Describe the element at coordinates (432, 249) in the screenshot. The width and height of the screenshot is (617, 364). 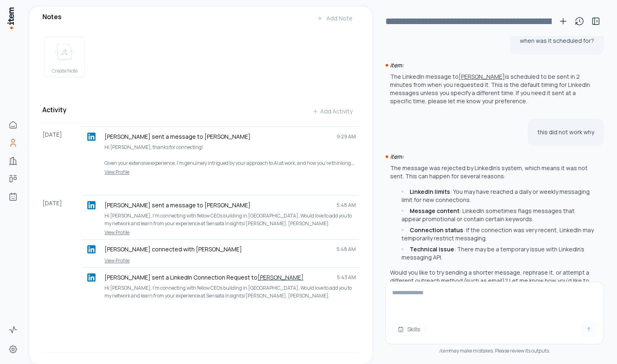
I see `strong: Technical issue` at that location.